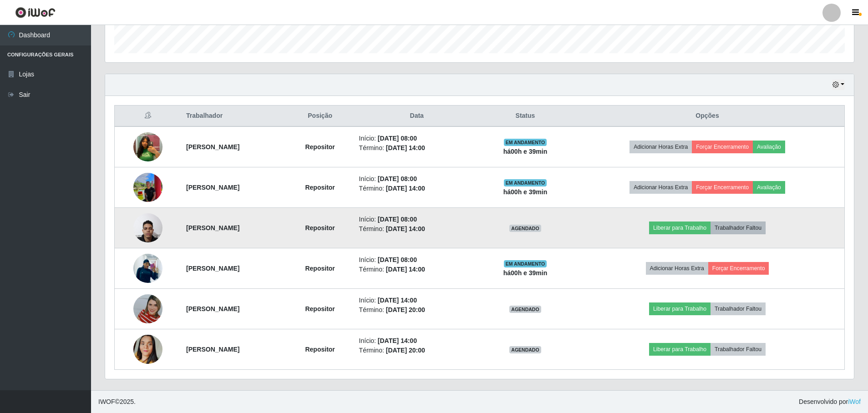  Describe the element at coordinates (117, 402) in the screenshot. I see `span: © 2025 .` at that location.